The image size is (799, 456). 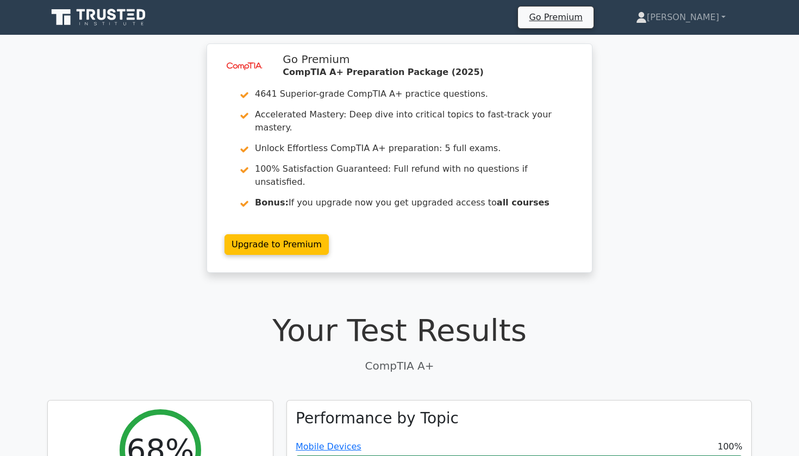 I want to click on h1: Your Test Results, so click(x=399, y=330).